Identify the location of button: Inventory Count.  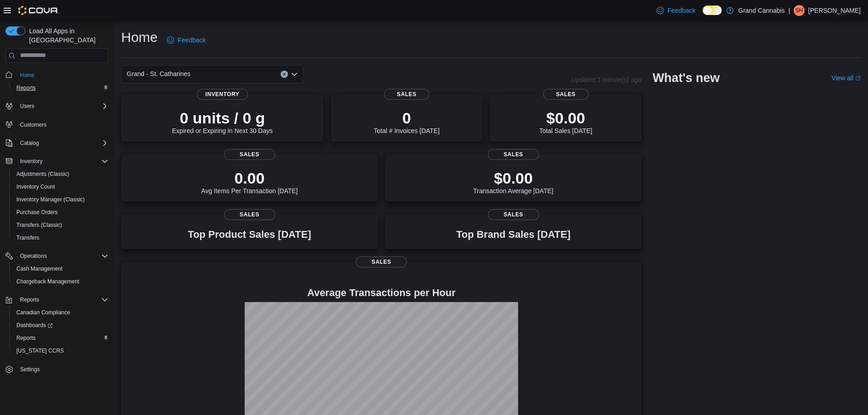
(60, 187).